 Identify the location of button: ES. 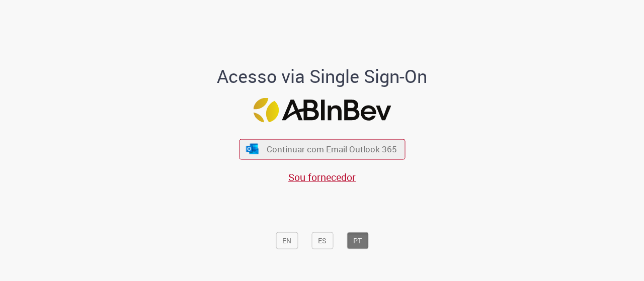
(322, 240).